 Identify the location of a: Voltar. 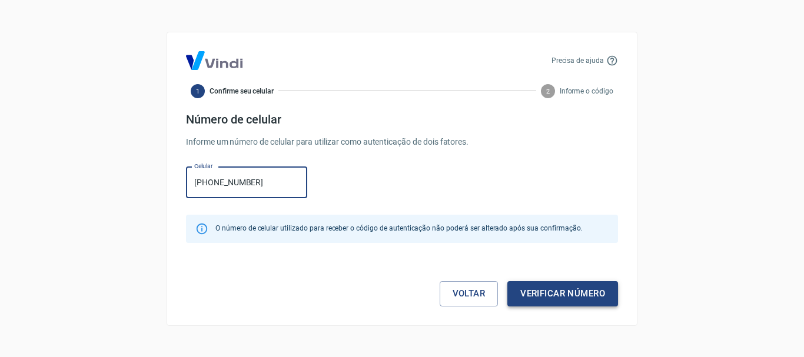
(469, 294).